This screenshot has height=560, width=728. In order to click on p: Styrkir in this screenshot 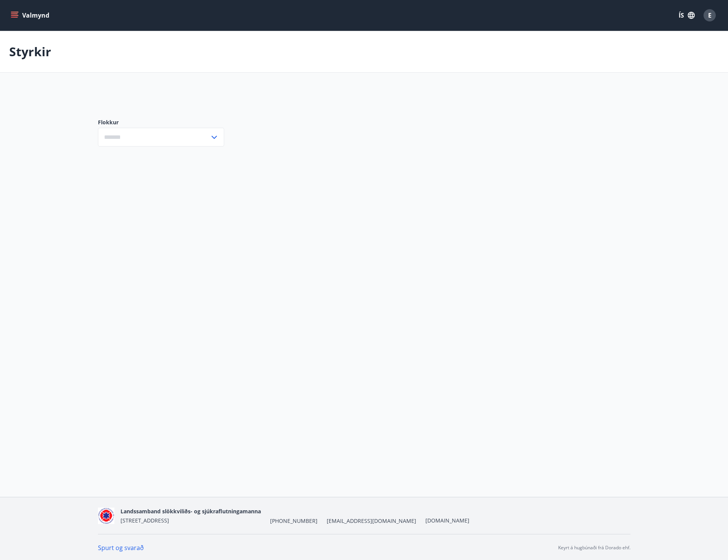, I will do `click(30, 51)`.